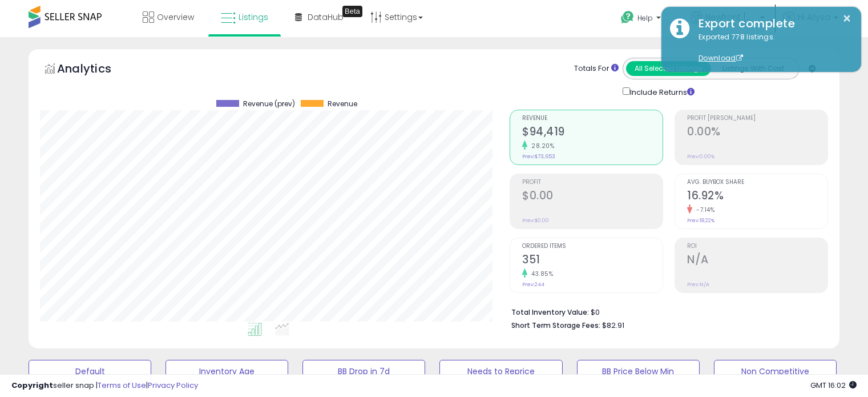 This screenshot has height=397, width=868. I want to click on span: DataHub, so click(325, 17).